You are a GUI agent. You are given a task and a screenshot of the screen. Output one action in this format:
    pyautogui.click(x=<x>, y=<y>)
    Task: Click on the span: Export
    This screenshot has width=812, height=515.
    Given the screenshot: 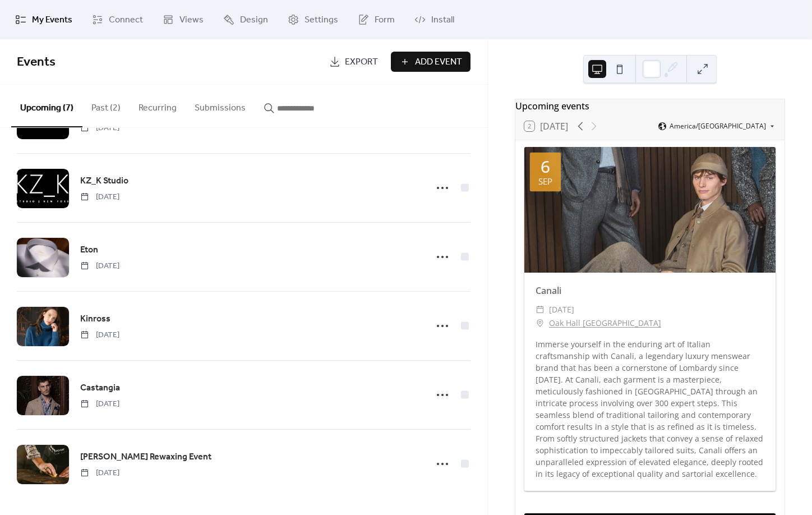 What is the action you would take?
    pyautogui.click(x=361, y=62)
    